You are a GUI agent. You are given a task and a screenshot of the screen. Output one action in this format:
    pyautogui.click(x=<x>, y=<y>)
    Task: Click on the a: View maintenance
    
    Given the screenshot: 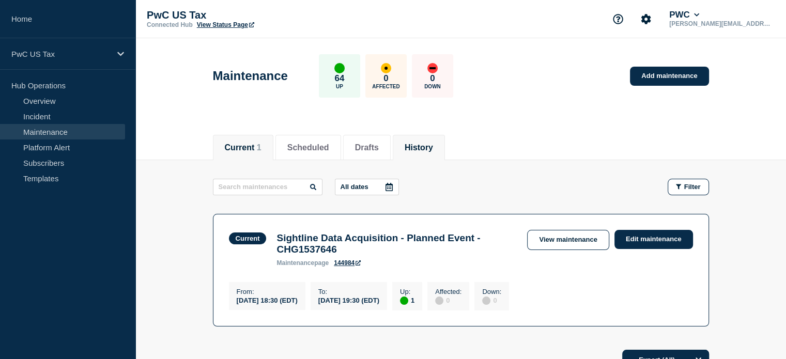 What is the action you would take?
    pyautogui.click(x=568, y=240)
    